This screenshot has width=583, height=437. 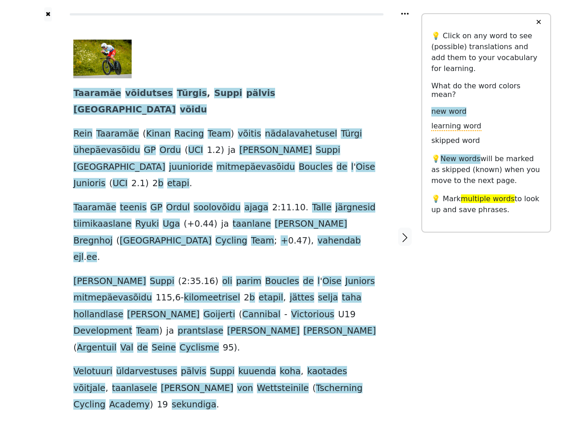 I want to click on span: võitjale, so click(x=89, y=388).